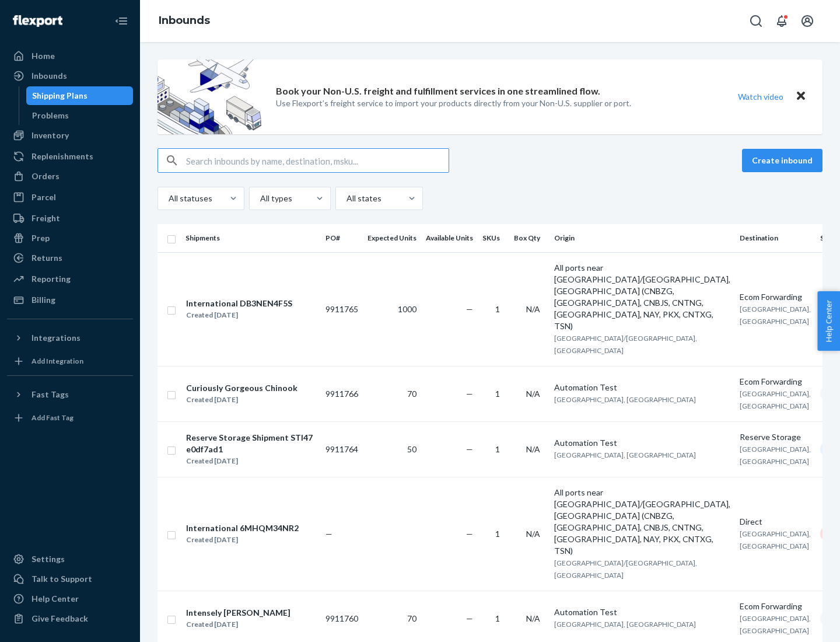  I want to click on button: Integrations, so click(70, 338).